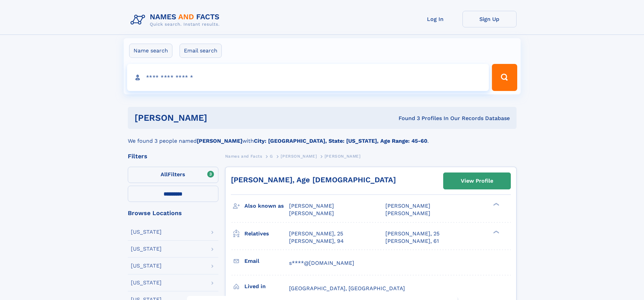 The height and width of the screenshot is (300, 644). Describe the element at coordinates (177, 20) in the screenshot. I see `img: Logo Names and Facts` at that location.